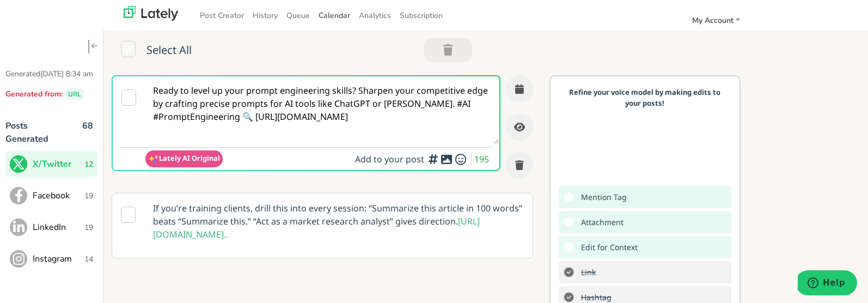 This screenshot has height=303, width=868. What do you see at coordinates (483, 159) in the screenshot?
I see `span: 195` at bounding box center [483, 159].